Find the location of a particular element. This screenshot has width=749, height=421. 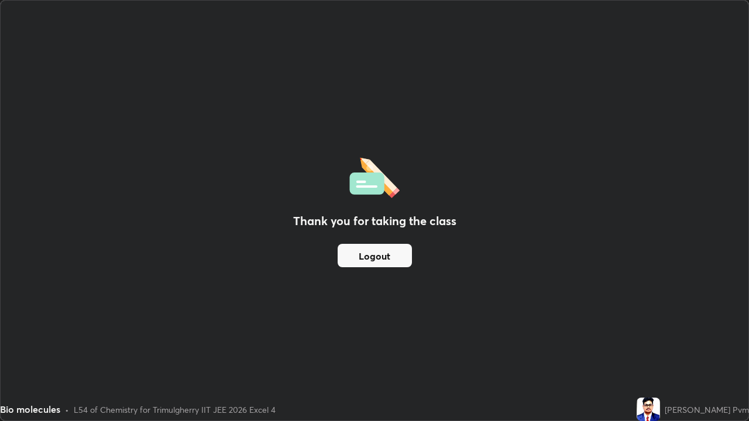

h2: Thank you for taking the class is located at coordinates (375, 221).